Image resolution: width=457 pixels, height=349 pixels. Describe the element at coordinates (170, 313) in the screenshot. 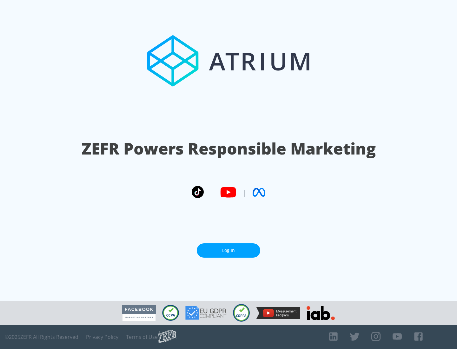

I see `img: CCPA Compliant` at that location.